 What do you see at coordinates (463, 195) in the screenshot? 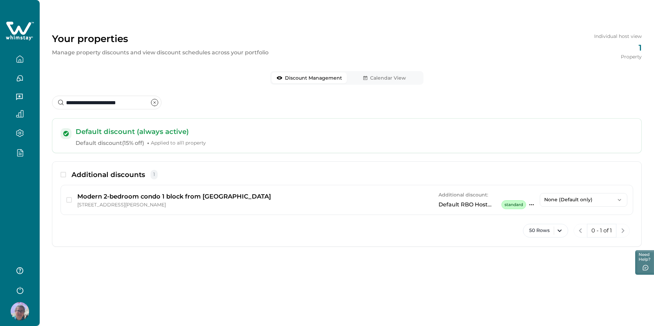
I see `span: Additional discount:` at bounding box center [463, 195].